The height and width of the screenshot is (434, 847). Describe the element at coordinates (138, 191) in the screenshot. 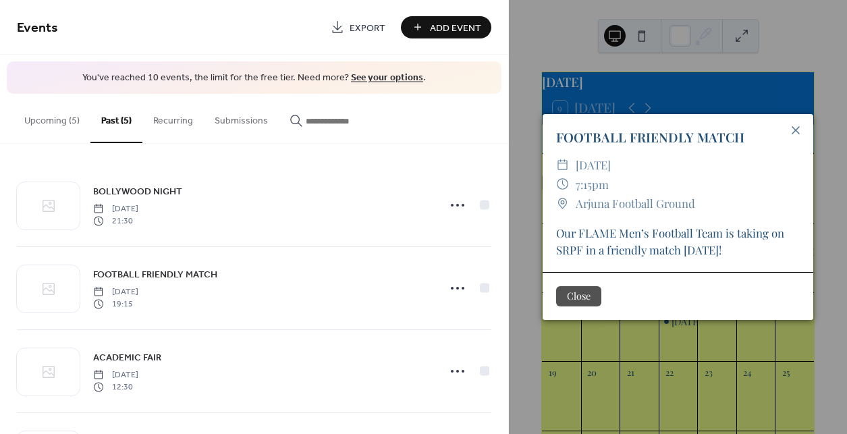

I see `a: BOLLYWOOD NIGHT` at that location.